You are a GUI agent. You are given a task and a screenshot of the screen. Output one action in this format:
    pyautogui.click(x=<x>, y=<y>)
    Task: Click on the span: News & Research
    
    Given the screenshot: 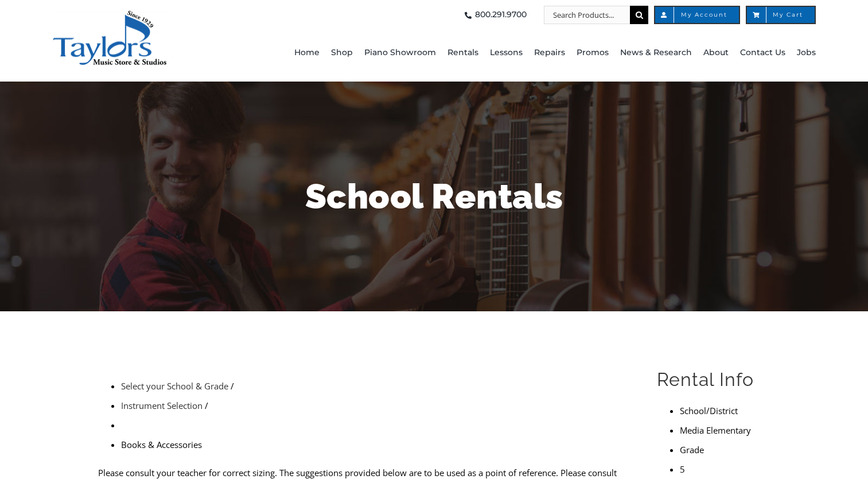 What is the action you would take?
    pyautogui.click(x=656, y=53)
    